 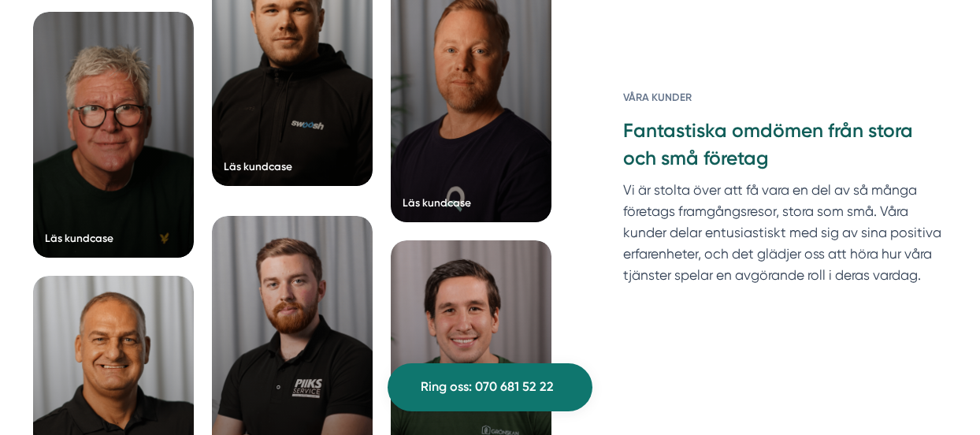 What do you see at coordinates (113, 135) in the screenshot?
I see `a: Läs kundcase` at bounding box center [113, 135].